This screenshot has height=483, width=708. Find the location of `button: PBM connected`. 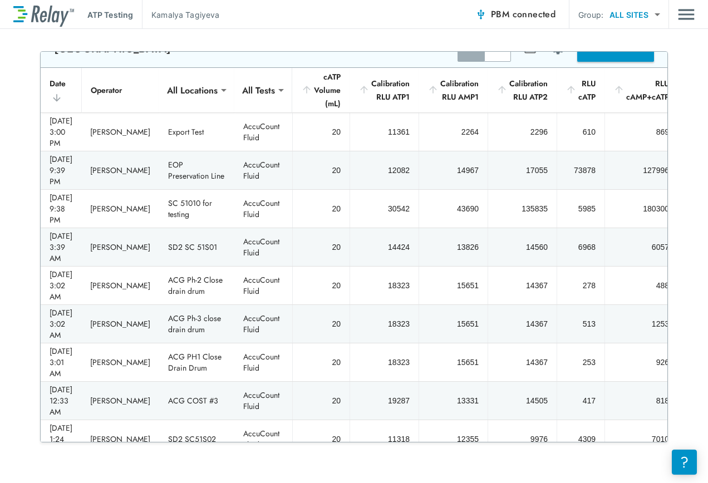

button: PBM connected is located at coordinates (516, 14).